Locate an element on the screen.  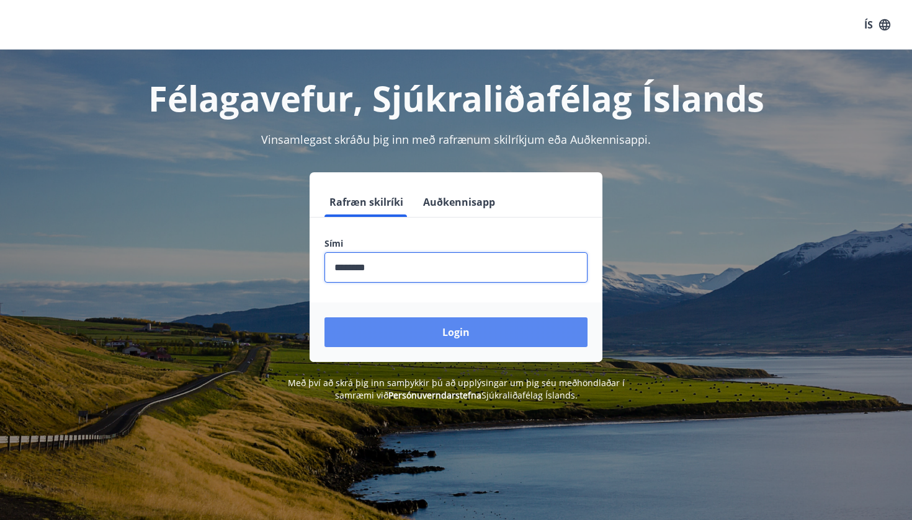
span: Með því að skrá þig inn samþykkir þú að upplýsingar um þig séu meðhöndlaðar í samræmi við Sjúkral... is located at coordinates (456, 389).